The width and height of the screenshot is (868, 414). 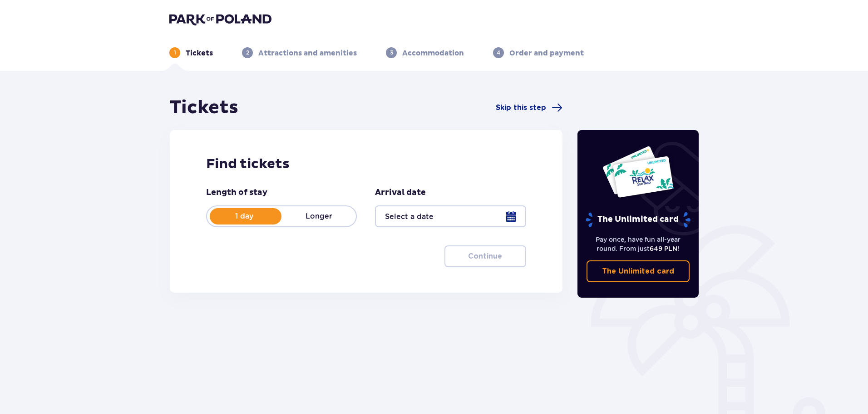 What do you see at coordinates (547, 53) in the screenshot?
I see `p: Order and payment` at bounding box center [547, 53].